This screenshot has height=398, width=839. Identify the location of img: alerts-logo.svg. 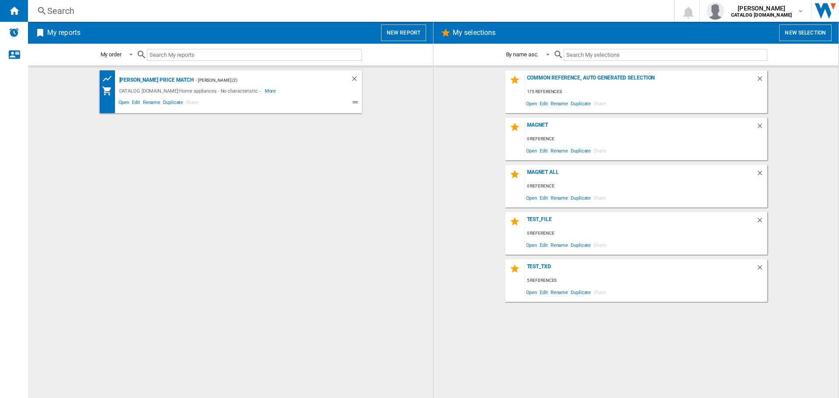
(14, 32).